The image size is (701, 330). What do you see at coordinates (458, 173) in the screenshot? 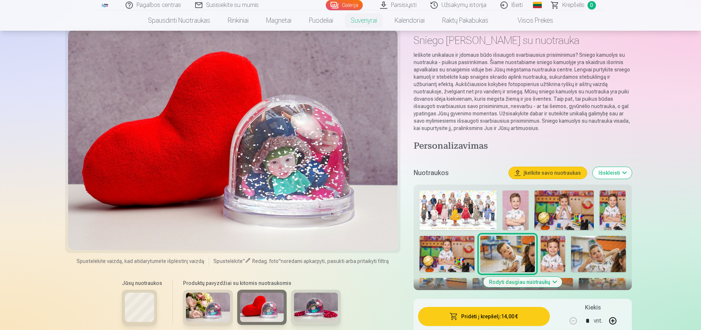
I see `h5: Nuotraukos` at bounding box center [458, 173].